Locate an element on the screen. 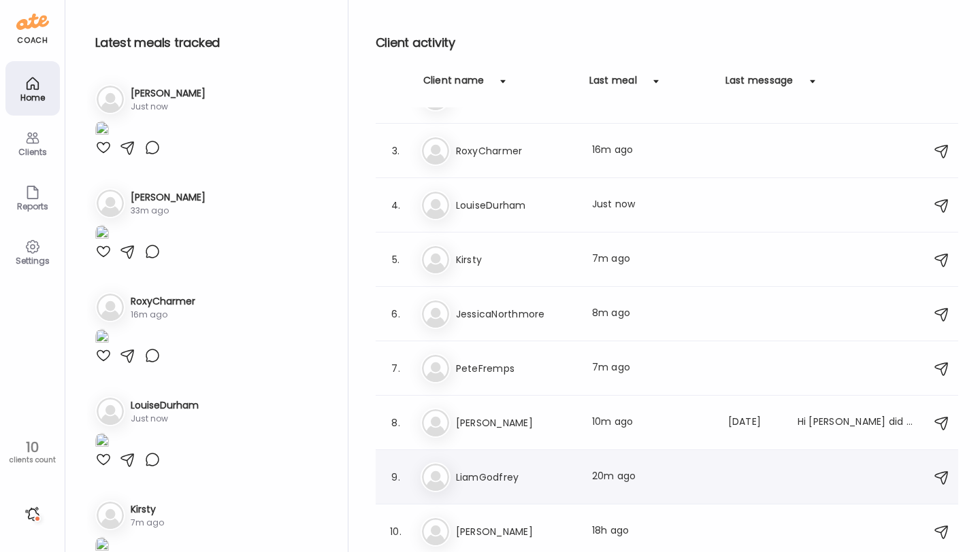 This screenshot has width=980, height=552. h3: LiamGodfrey is located at coordinates (516, 477).